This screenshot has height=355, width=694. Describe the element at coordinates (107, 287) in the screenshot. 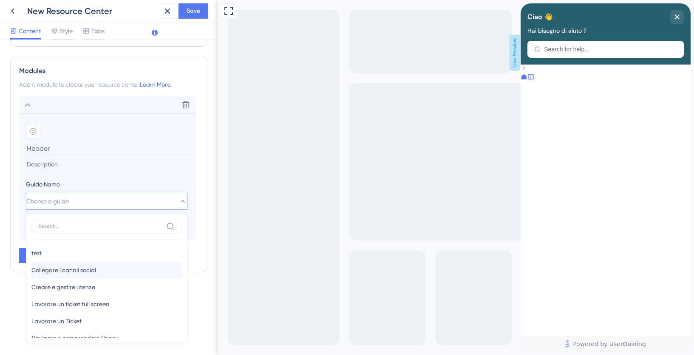

I see `button: Creare e gestire utenze` at that location.